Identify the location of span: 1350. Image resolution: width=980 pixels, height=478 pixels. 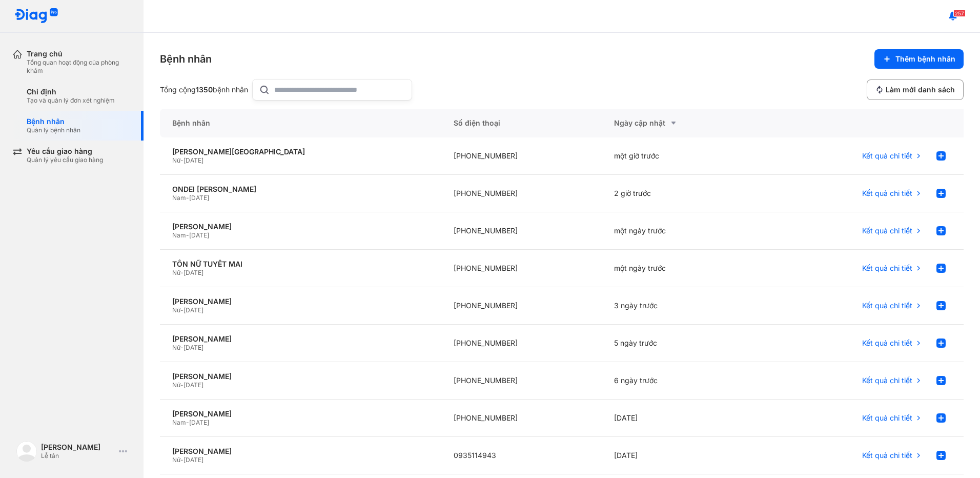
(204, 90).